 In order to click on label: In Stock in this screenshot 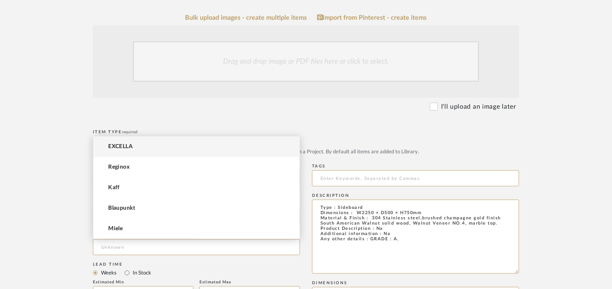, I will do `click(142, 273)`.